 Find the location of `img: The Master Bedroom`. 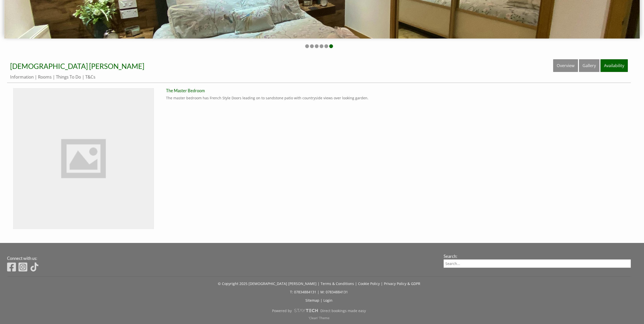

img: The Master Bedroom is located at coordinates (84, 159).